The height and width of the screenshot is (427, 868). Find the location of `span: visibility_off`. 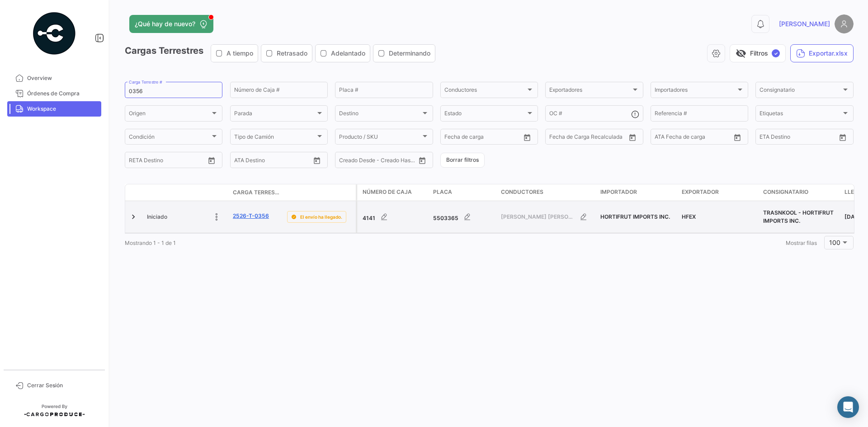

span: visibility_off is located at coordinates (741, 54).